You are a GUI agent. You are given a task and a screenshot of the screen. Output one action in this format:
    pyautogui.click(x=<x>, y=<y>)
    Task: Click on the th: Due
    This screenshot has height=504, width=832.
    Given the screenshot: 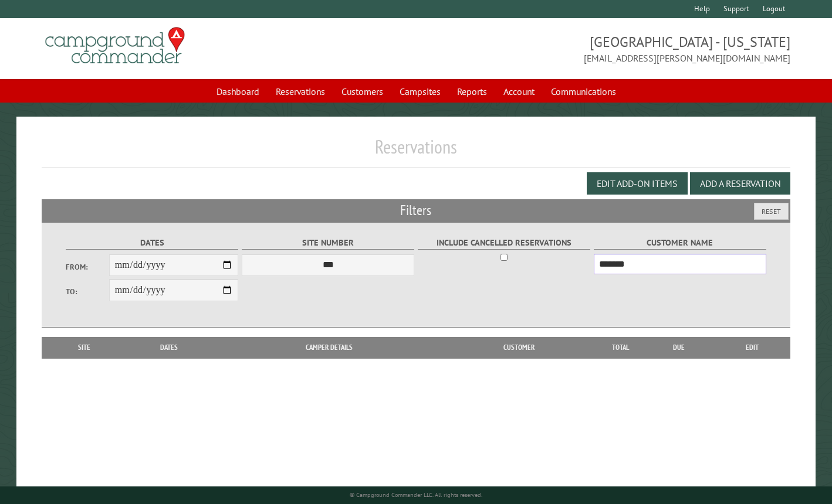 What is the action you would take?
    pyautogui.click(x=679, y=347)
    